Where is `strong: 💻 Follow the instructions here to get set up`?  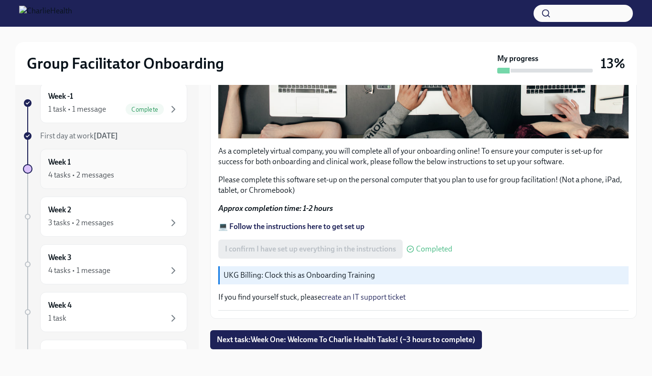
strong: 💻 Follow the instructions here to get set up is located at coordinates (291, 226).